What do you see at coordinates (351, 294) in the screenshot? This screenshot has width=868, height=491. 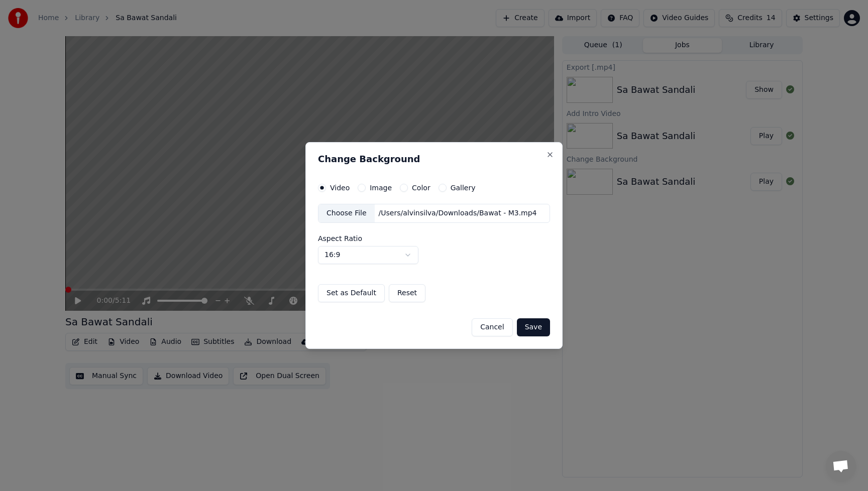 I see `button: Set as Default` at bounding box center [351, 294].